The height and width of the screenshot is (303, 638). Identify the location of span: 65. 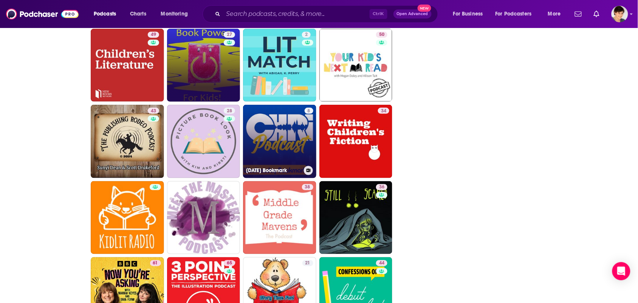
(230, 264).